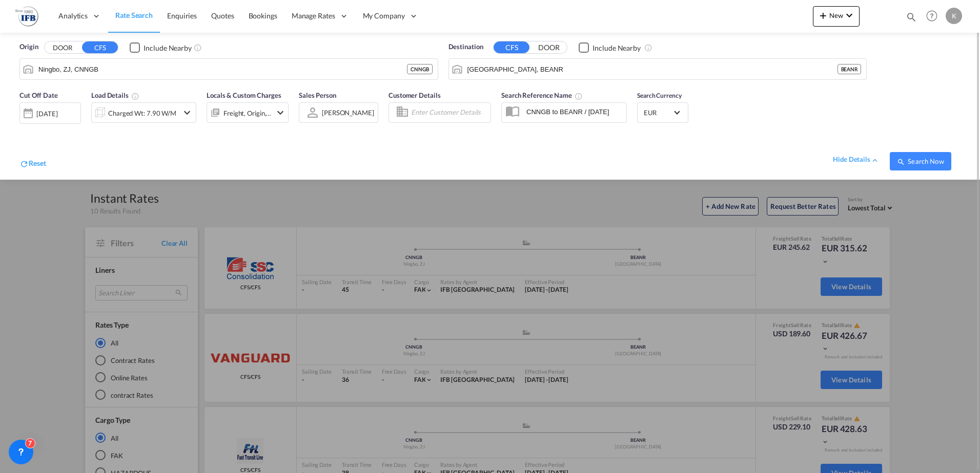 The width and height of the screenshot is (980, 473). Describe the element at coordinates (313, 16) in the screenshot. I see `span: Manage Rates` at that location.